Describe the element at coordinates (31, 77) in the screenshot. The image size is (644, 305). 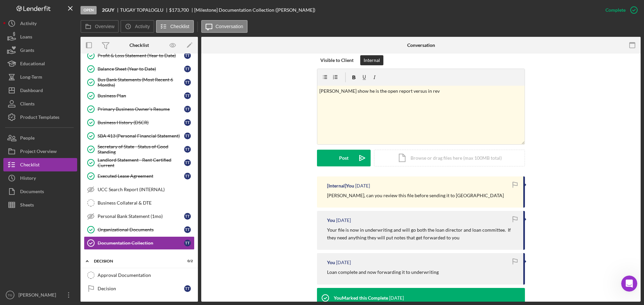
I see `div: Long-Term` at that location.